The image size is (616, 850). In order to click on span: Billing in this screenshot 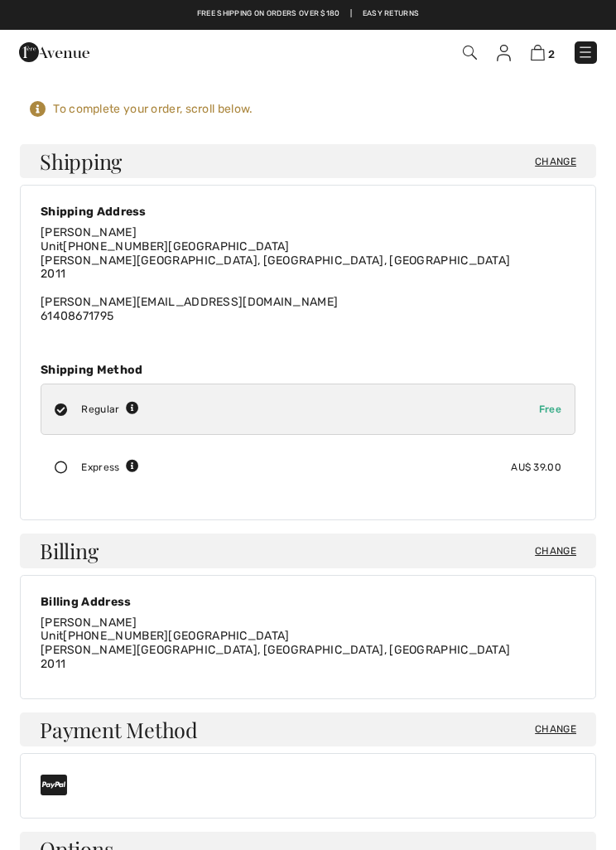, I will do `click(69, 550)`.